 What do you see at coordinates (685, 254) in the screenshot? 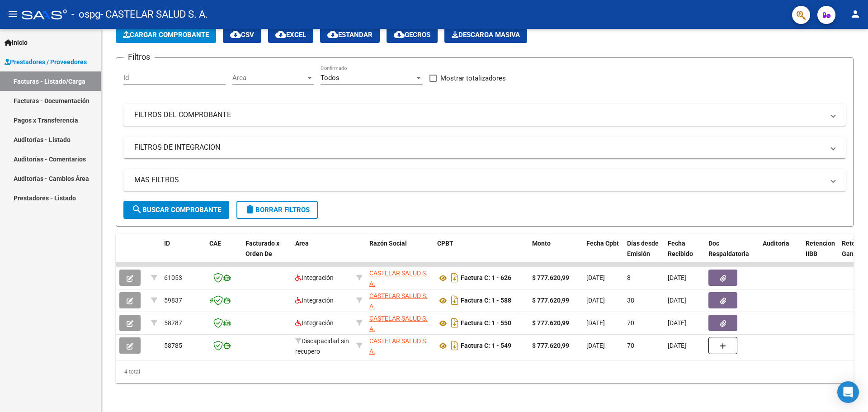
I see `datatable-header-cell: Fecha Recibido` at bounding box center [685, 254].